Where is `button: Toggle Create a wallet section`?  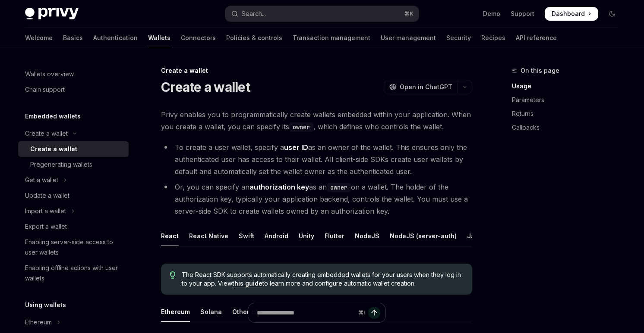 button: Toggle Create a wallet section is located at coordinates (73, 134).